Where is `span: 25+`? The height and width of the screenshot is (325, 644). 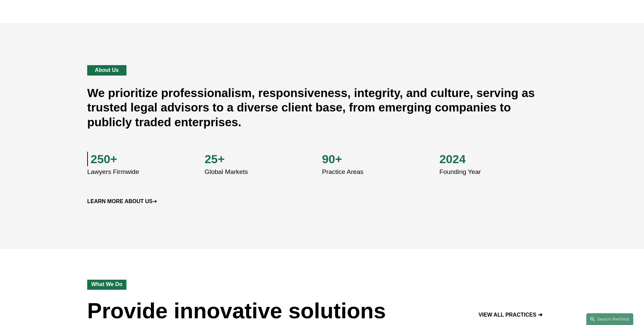
span: 25+ is located at coordinates (215, 159).